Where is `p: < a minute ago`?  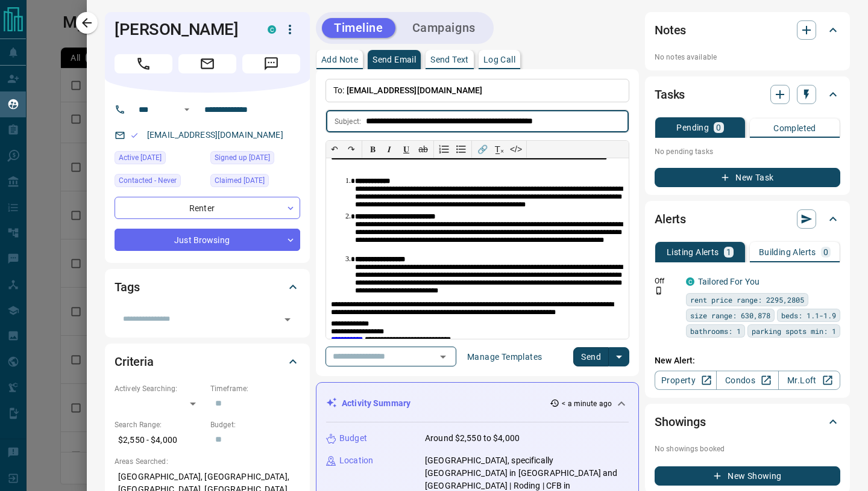 p: < a minute ago is located at coordinates (586, 404).